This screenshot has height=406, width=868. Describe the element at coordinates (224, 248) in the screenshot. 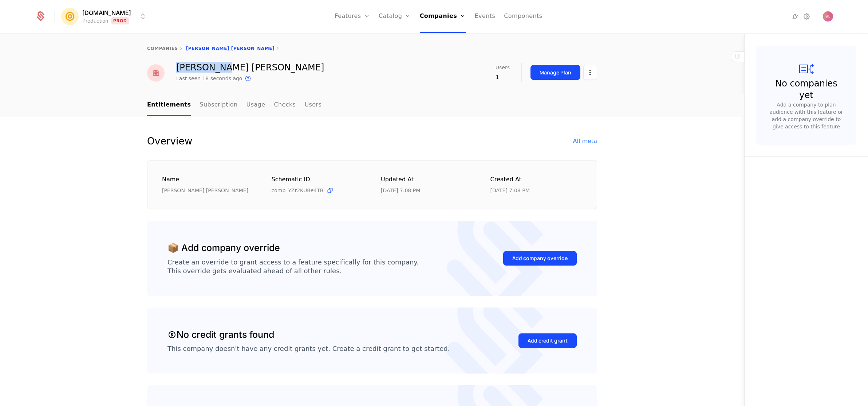

I see `div: 📦 Add company override` at that location.